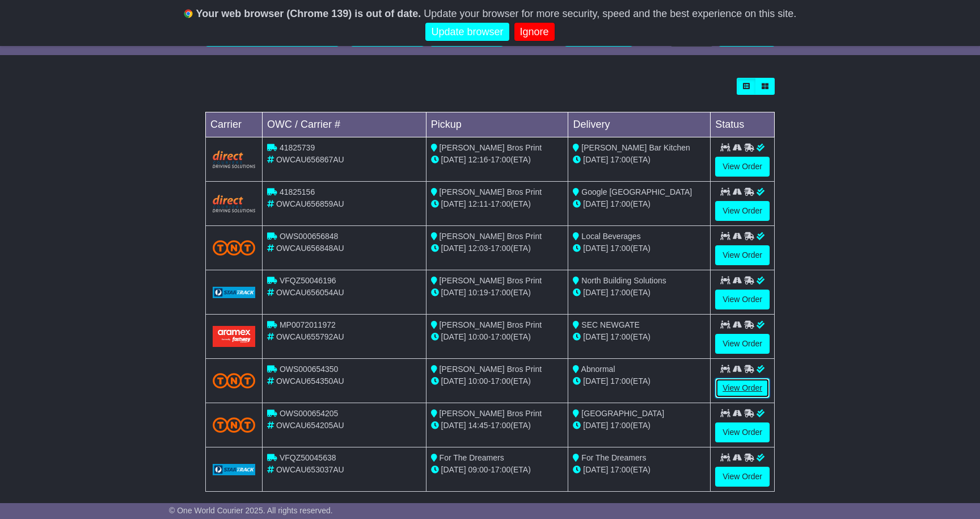  Describe the element at coordinates (599, 369) in the screenshot. I see `span: Abnormal` at that location.